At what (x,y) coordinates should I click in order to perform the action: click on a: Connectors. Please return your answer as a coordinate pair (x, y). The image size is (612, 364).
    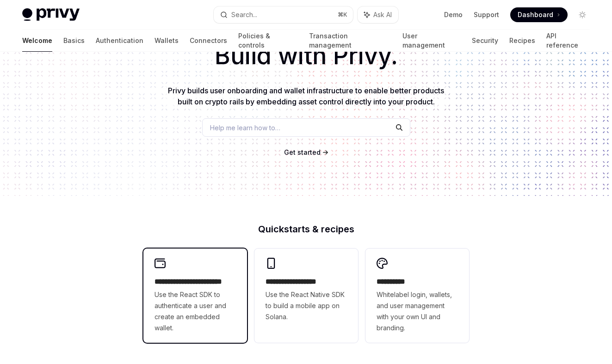
    Looking at the image, I should click on (208, 41).